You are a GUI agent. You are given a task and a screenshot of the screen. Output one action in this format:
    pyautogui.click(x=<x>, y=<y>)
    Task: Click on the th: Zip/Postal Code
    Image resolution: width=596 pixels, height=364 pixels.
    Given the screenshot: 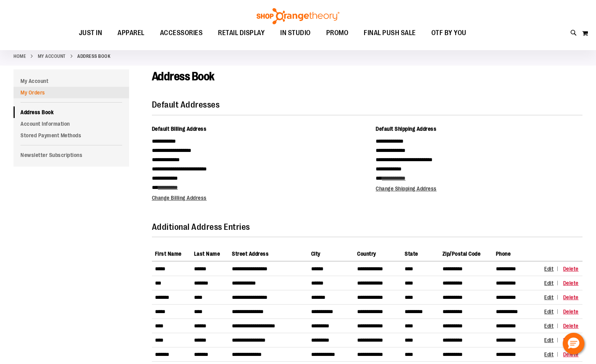 What is the action you would take?
    pyautogui.click(x=466, y=254)
    